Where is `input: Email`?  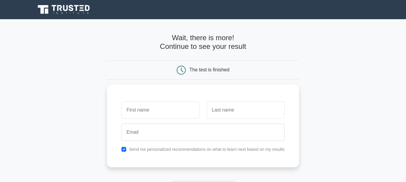
input: Email is located at coordinates (203, 132).